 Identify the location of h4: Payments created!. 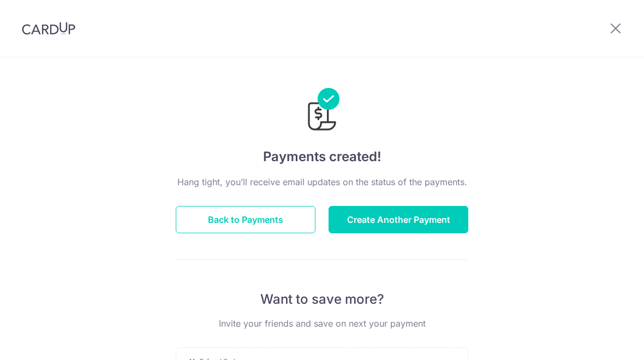
(322, 157).